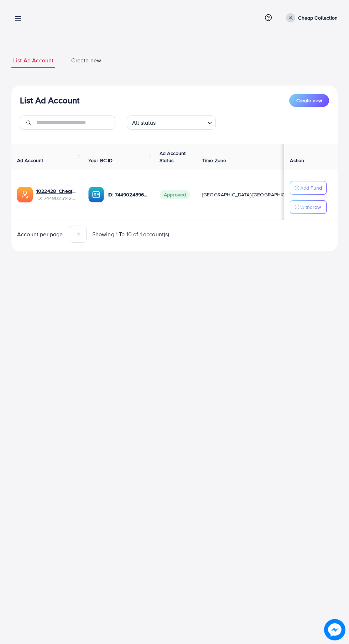 The image size is (349, 644). I want to click on span: Time Zone, so click(214, 160).